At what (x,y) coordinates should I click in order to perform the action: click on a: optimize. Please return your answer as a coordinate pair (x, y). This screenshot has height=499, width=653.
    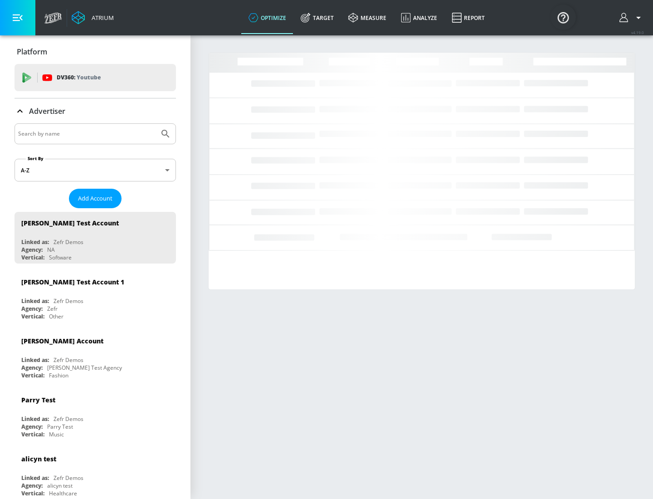
    Looking at the image, I should click on (267, 18).